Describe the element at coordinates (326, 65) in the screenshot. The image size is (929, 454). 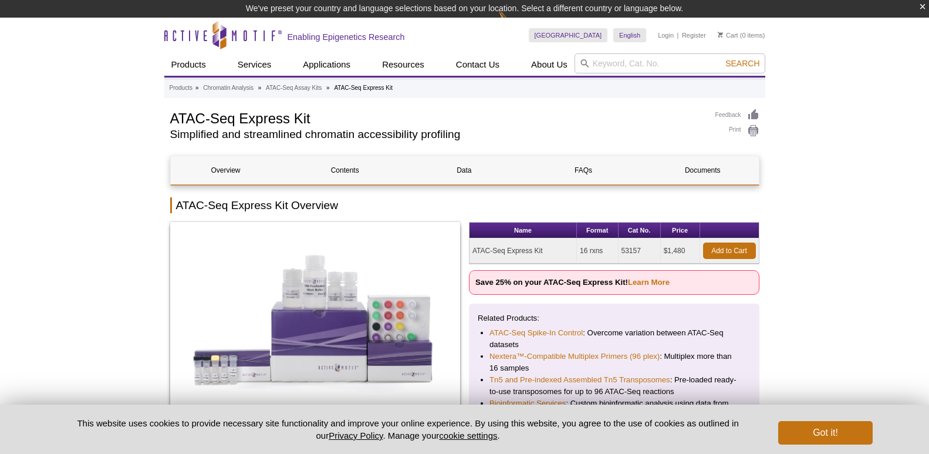
I see `a: Applications` at that location.